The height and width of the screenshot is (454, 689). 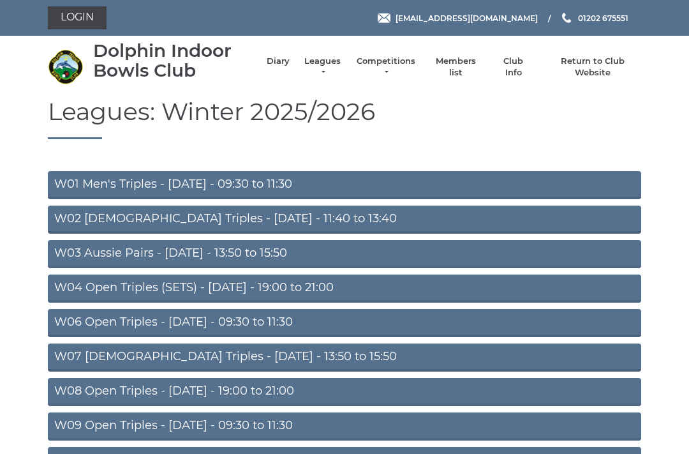 What do you see at coordinates (566, 18) in the screenshot?
I see `img: Phone us` at bounding box center [566, 18].